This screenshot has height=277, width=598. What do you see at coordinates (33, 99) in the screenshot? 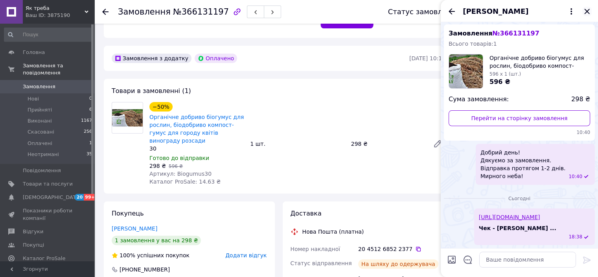
I see `span: Нові` at bounding box center [33, 99].